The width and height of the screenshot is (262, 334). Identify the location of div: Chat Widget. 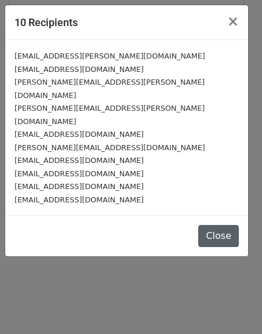
(233, 306).